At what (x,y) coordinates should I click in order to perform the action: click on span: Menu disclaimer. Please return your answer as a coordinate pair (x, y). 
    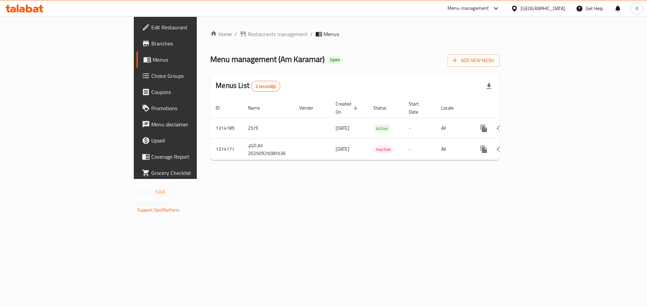
    Looking at the image, I should click on (194, 124).